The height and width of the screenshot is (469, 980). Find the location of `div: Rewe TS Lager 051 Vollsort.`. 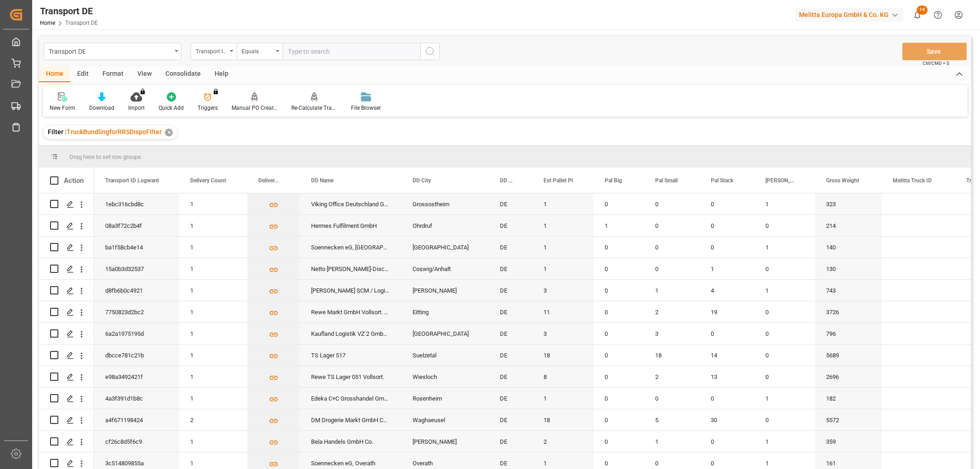

div: Rewe TS Lager 051 Vollsort. is located at coordinates (351, 377).